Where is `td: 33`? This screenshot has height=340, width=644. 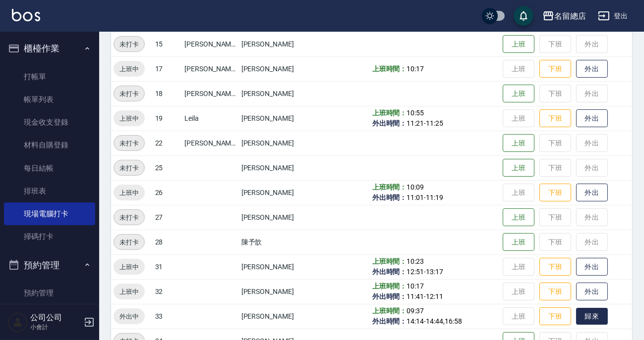
td: 33 is located at coordinates (167, 317).